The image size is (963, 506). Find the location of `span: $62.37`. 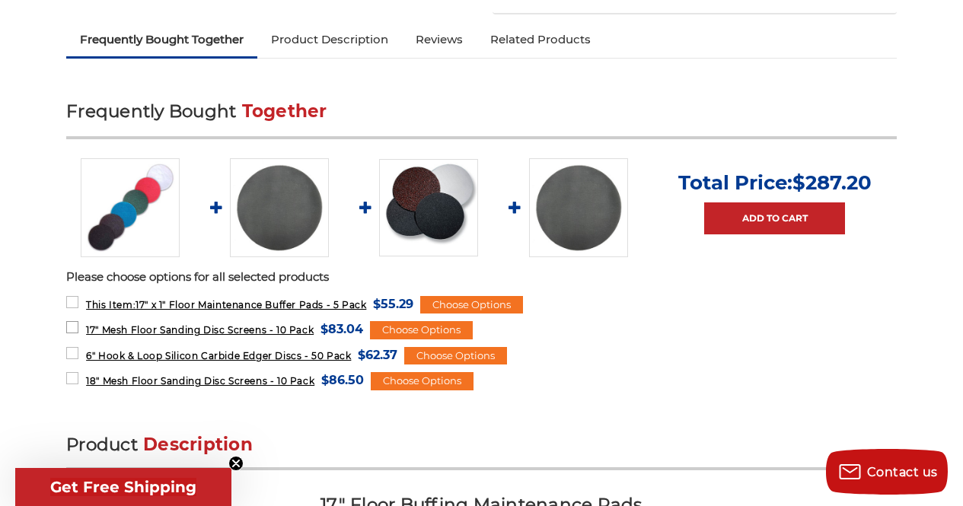

span: $62.37 is located at coordinates (378, 355).